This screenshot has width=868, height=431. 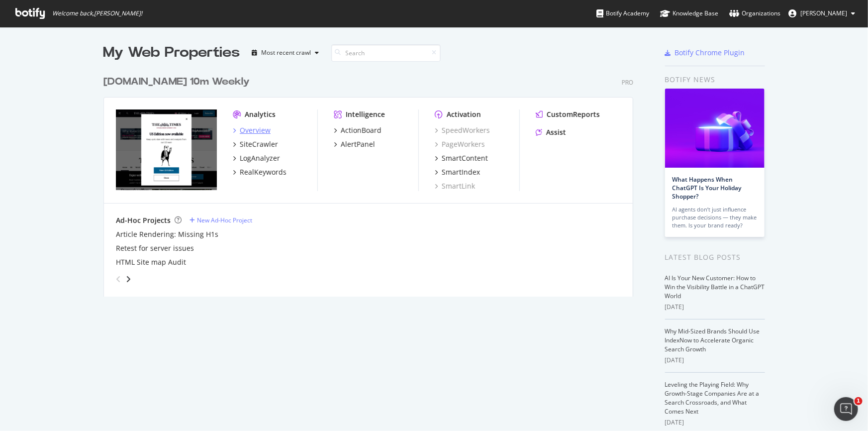 What do you see at coordinates (551, 132) in the screenshot?
I see `a: Assist` at bounding box center [551, 132].